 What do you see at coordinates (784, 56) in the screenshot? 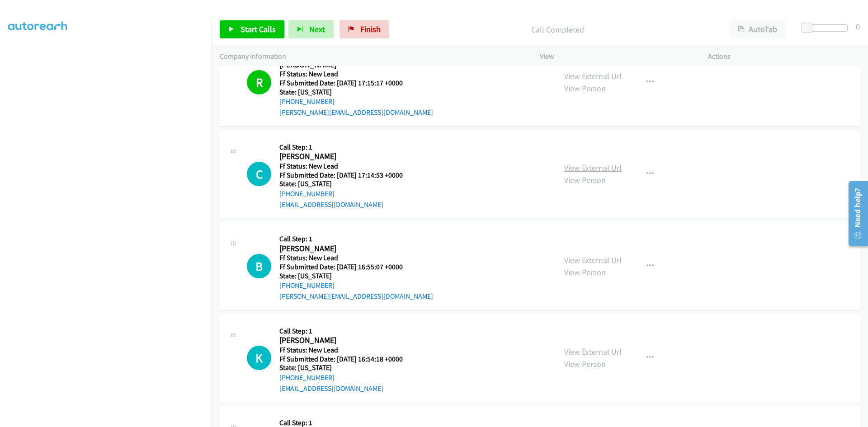
I see `p: Actions` at bounding box center [784, 56].